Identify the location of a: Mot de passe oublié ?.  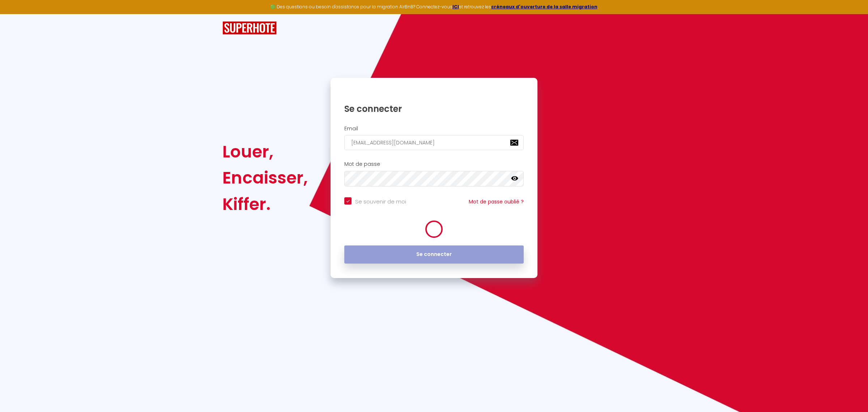
(496, 202).